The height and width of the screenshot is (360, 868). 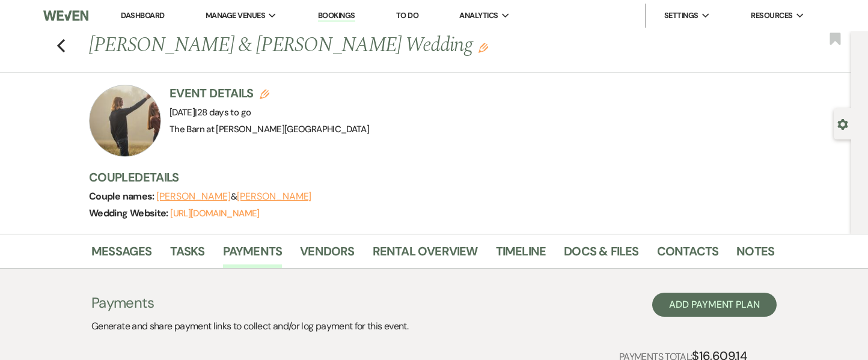 I want to click on a: Tasks, so click(x=187, y=255).